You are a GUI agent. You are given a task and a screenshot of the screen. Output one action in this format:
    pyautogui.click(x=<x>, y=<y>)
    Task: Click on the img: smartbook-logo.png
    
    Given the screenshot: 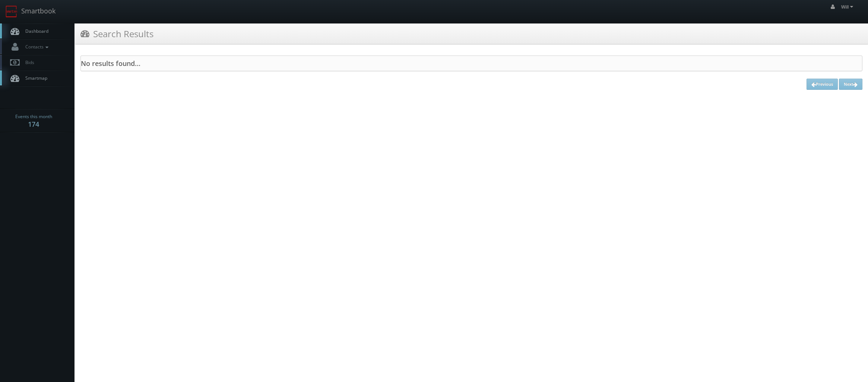 What is the action you would take?
    pyautogui.click(x=11, y=11)
    